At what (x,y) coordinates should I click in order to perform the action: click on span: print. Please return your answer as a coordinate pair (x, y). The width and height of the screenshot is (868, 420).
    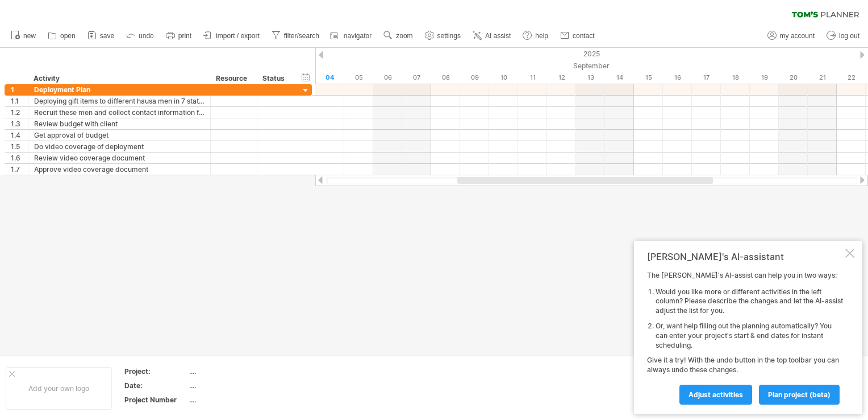
    Looking at the image, I should click on (185, 36).